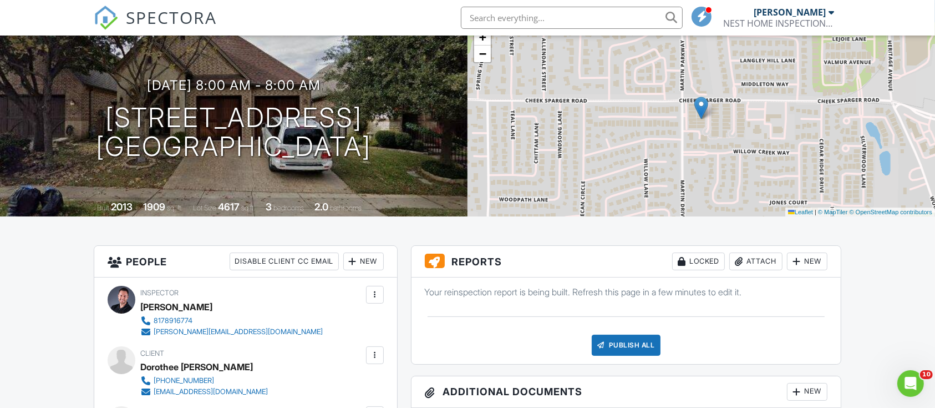 Image resolution: width=935 pixels, height=408 pixels. What do you see at coordinates (572, 18) in the screenshot?
I see `input: Search everything...` at bounding box center [572, 18].